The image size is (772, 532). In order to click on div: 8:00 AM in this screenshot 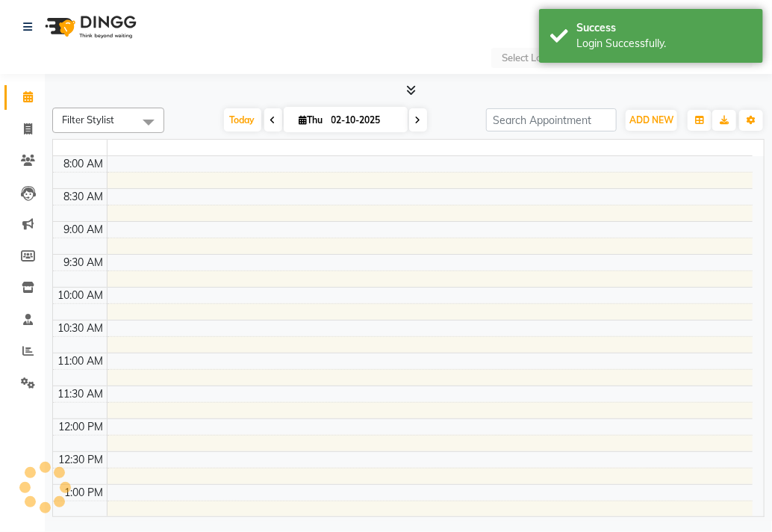, I will do `click(84, 163)`.